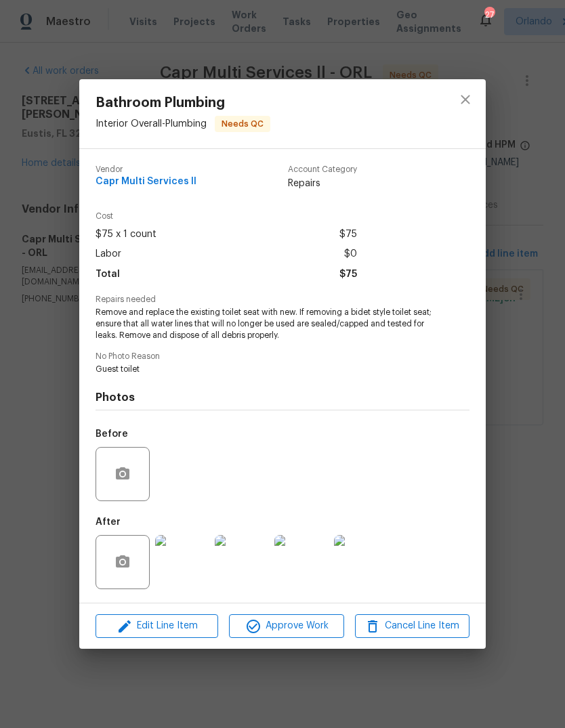 The height and width of the screenshot is (728, 565). Describe the element at coordinates (285, 626) in the screenshot. I see `button: Approve Work` at that location.